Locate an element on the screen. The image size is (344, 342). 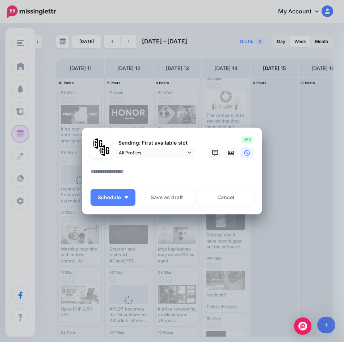
a: All Profiles is located at coordinates (155, 153).